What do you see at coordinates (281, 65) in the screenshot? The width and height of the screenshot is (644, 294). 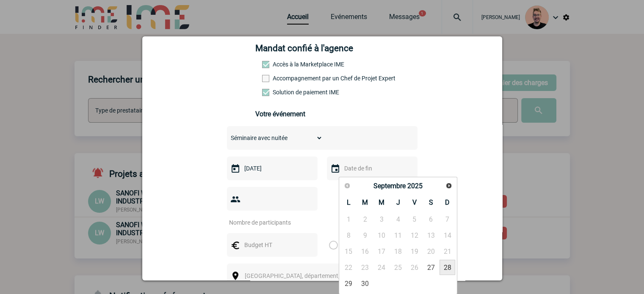 I see `label: Accès à la Marketplace IME` at bounding box center [281, 65].